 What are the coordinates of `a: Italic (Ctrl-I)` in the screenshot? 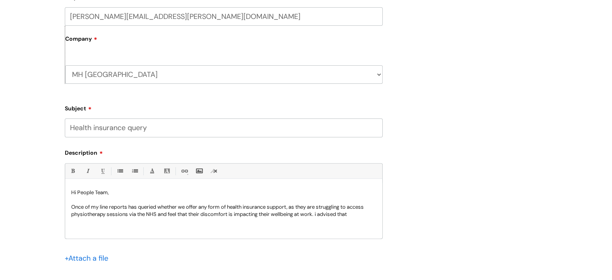 It's located at (87, 171).